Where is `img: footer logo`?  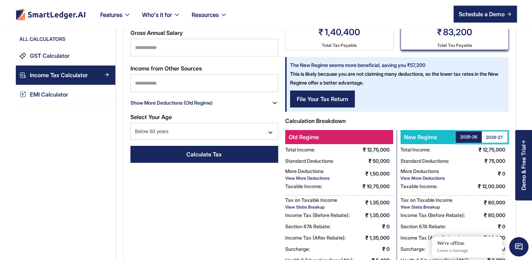
img: footer logo is located at coordinates (51, 14).